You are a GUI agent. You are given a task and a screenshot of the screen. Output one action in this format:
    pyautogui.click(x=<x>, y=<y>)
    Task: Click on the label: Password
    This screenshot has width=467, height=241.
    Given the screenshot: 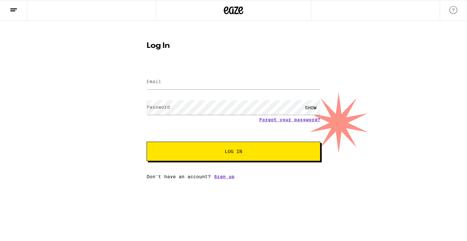 What is the action you would take?
    pyautogui.click(x=158, y=107)
    